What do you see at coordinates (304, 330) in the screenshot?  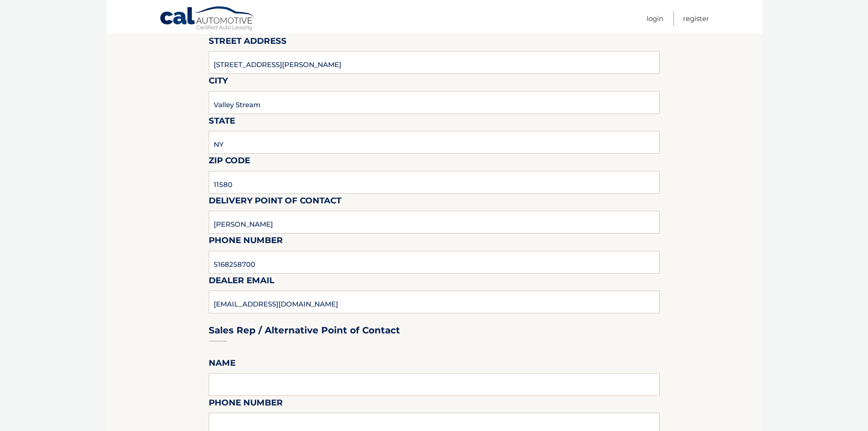 I see `h3: Sales Rep / Alternative Point of Contact` at bounding box center [304, 330].